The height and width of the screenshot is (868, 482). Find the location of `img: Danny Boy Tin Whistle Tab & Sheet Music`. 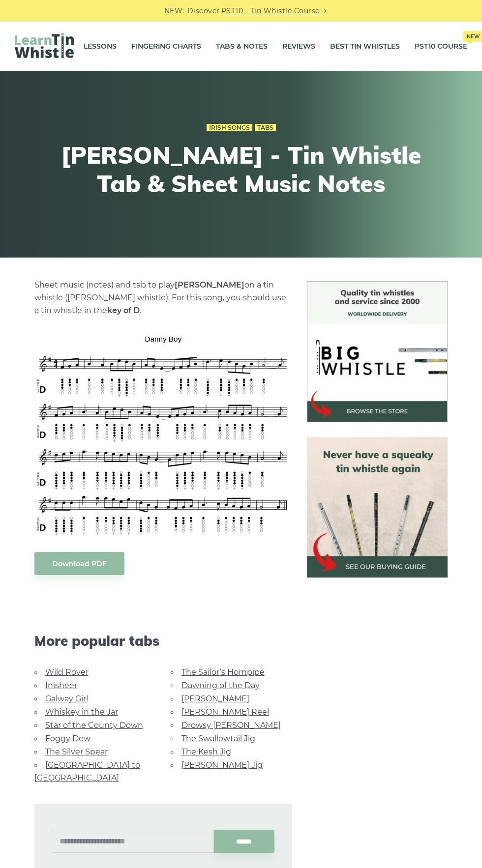

img: Danny Boy Tin Whistle Tab & Sheet Music is located at coordinates (163, 434).